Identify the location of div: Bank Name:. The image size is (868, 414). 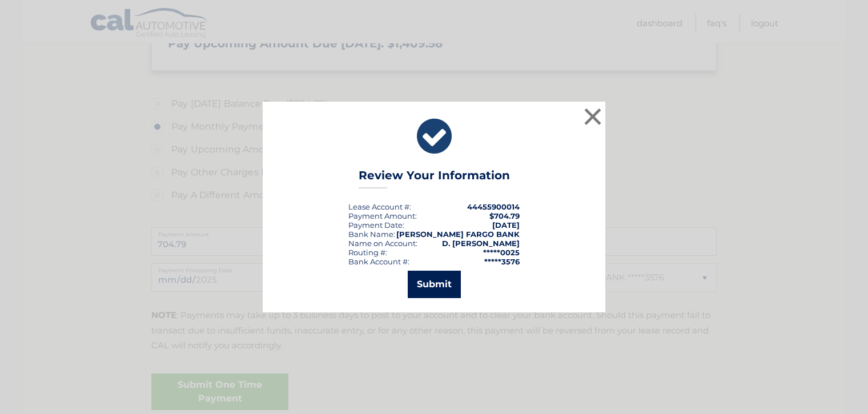
(372, 234).